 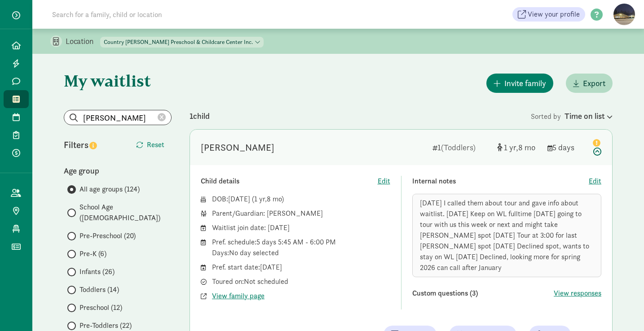 What do you see at coordinates (118, 118) in the screenshot?
I see `input: Search list...` at bounding box center [118, 118].